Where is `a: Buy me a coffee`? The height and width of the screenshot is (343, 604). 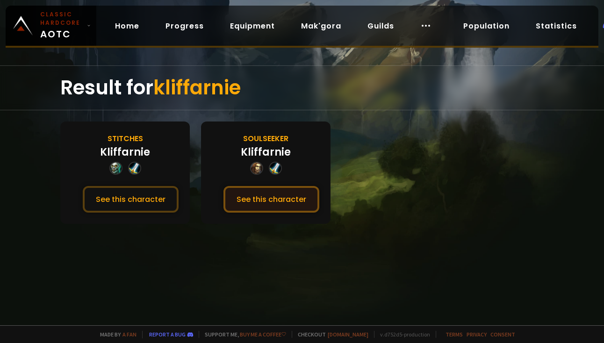
a: Buy me a coffee is located at coordinates (263, 335).